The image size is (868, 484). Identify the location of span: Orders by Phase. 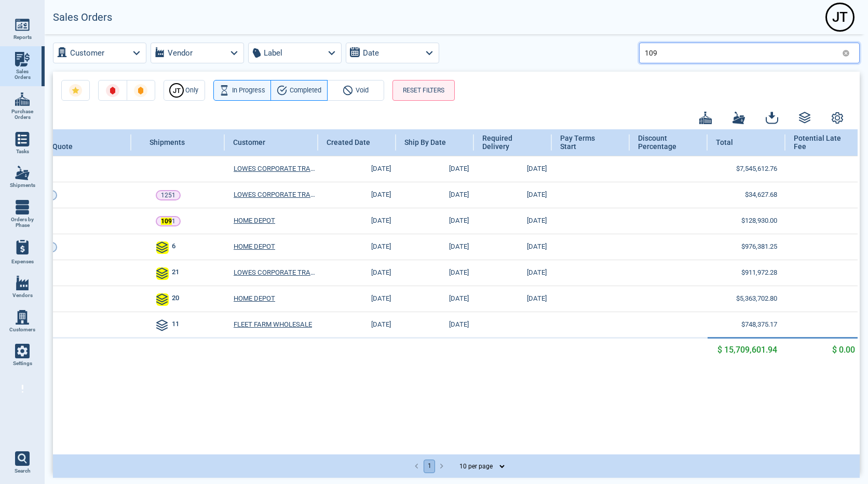
(22, 222).